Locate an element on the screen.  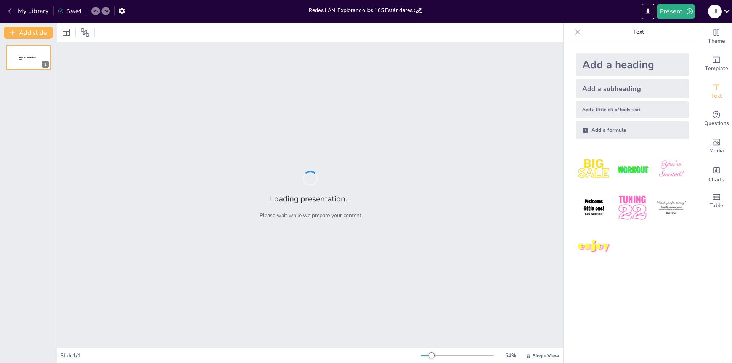
div: Get real-time input from your audience is located at coordinates (716, 119).